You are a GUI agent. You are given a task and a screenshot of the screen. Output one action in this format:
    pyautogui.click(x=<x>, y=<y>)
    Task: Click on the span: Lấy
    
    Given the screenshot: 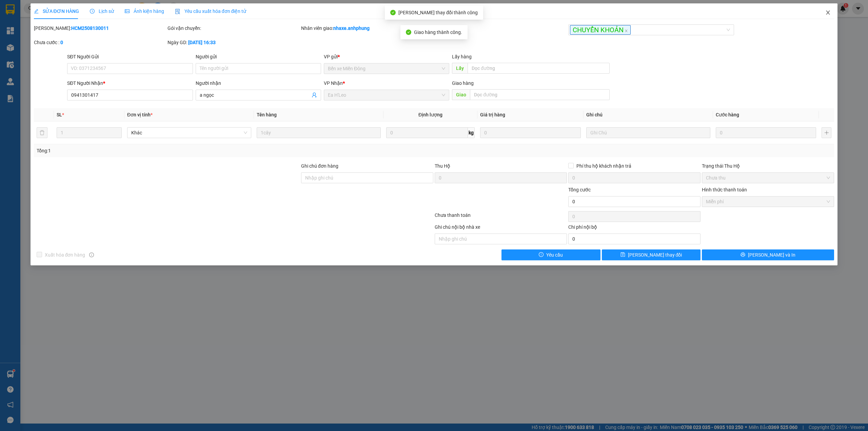 What is the action you would take?
    pyautogui.click(x=460, y=68)
    